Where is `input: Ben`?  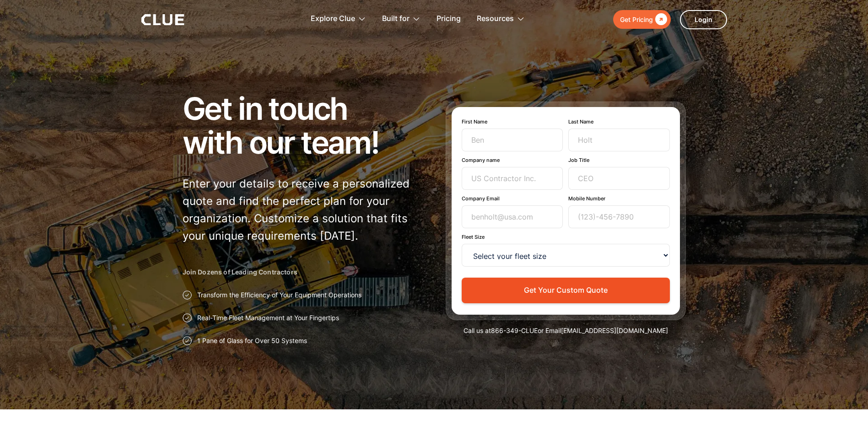
input: Ben is located at coordinates (512, 140).